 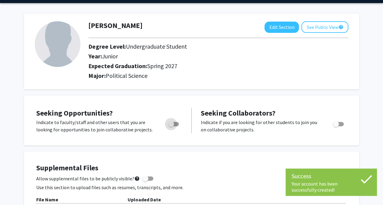 What do you see at coordinates (238, 113) in the screenshot?
I see `span: Seeking Collaborators?` at bounding box center [238, 113].